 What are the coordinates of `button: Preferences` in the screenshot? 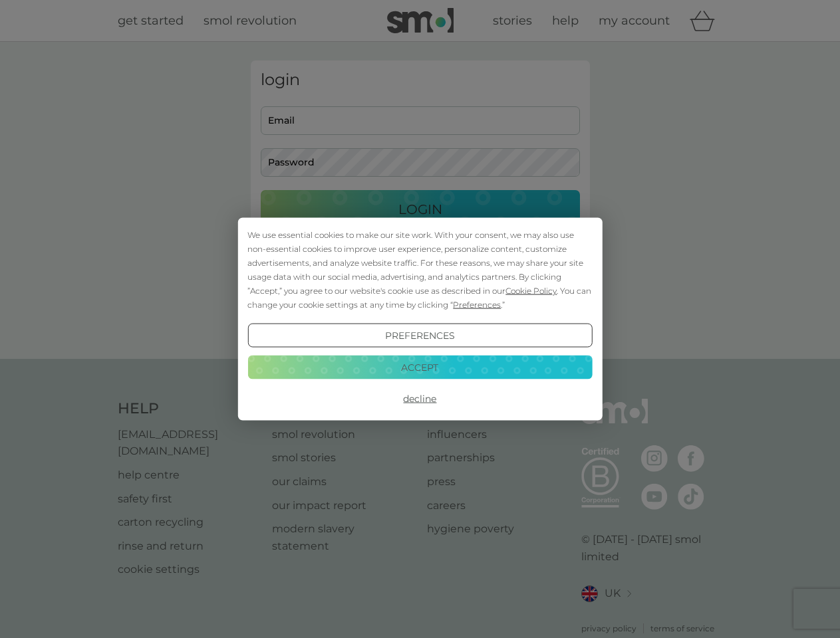 It's located at (420, 336).